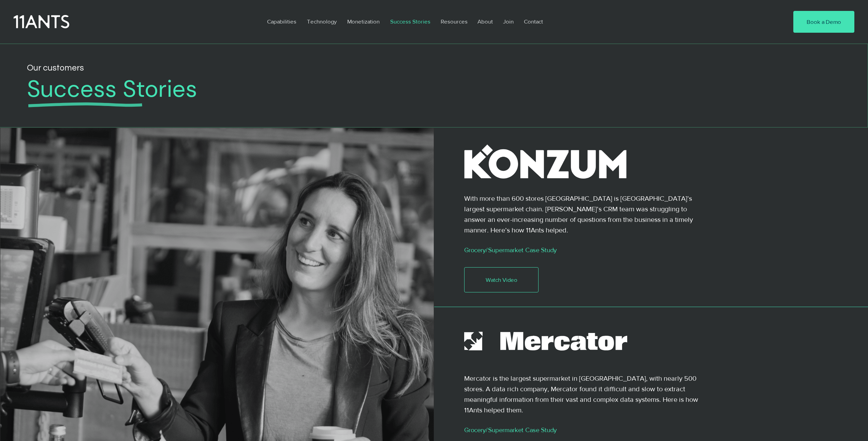 The width and height of the screenshot is (868, 441). I want to click on span: Book a Demo, so click(824, 22).